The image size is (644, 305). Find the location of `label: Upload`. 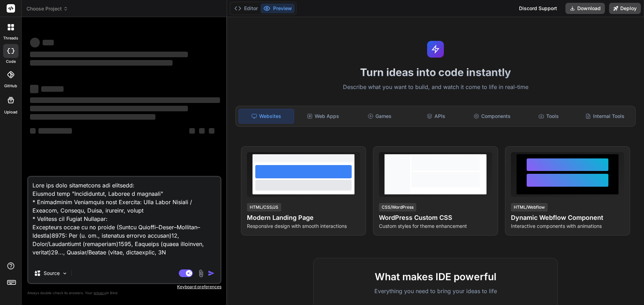

label: Upload is located at coordinates (11, 112).